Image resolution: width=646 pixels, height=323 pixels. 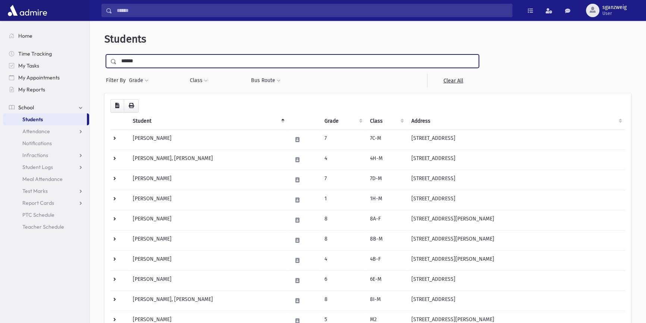 What do you see at coordinates (312, 10) in the screenshot?
I see `input: Search` at bounding box center [312, 10].